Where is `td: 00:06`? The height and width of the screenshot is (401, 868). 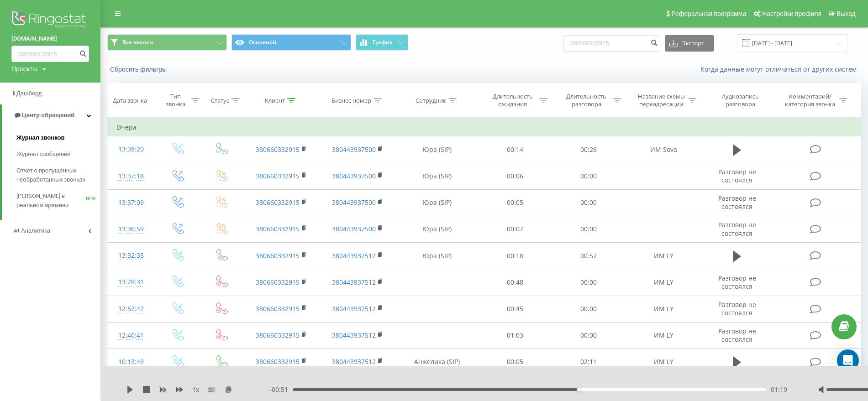
td: 00:06 is located at coordinates (514, 176).